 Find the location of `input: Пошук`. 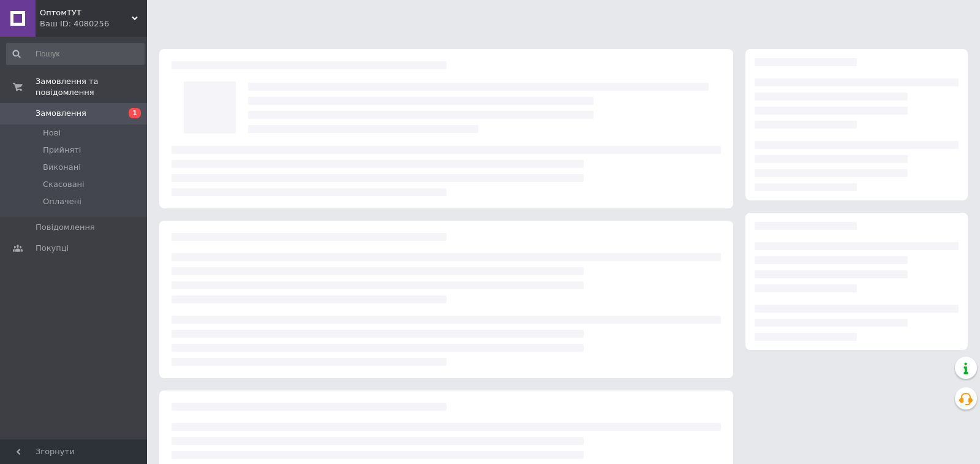

input: Пошук is located at coordinates (75, 54).